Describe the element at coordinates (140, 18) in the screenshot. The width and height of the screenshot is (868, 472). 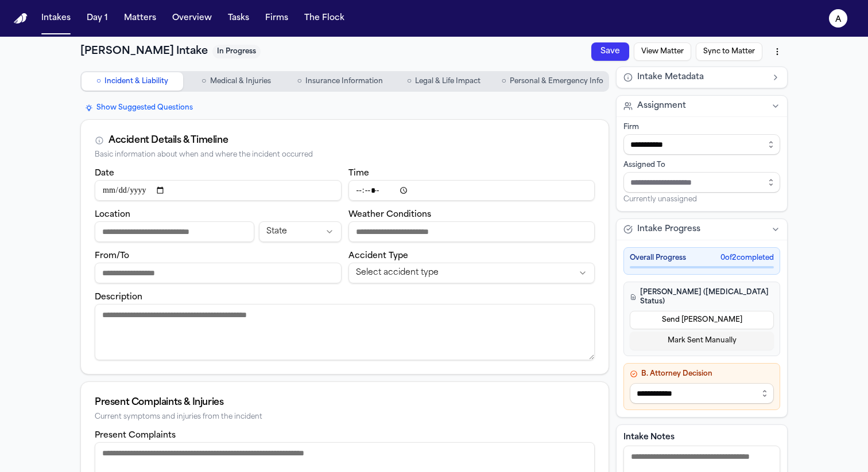
I see `a: Matters` at that location.